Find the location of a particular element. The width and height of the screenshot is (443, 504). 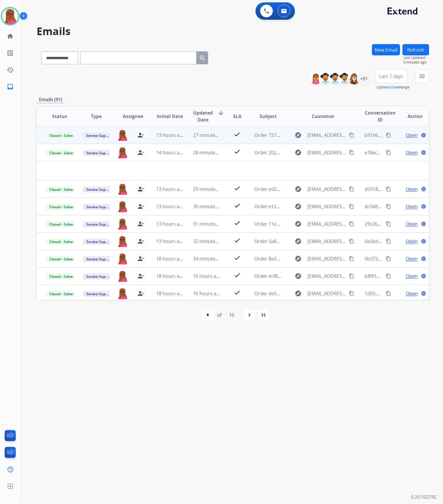

span: 32 minutes ago is located at coordinates (210, 241).